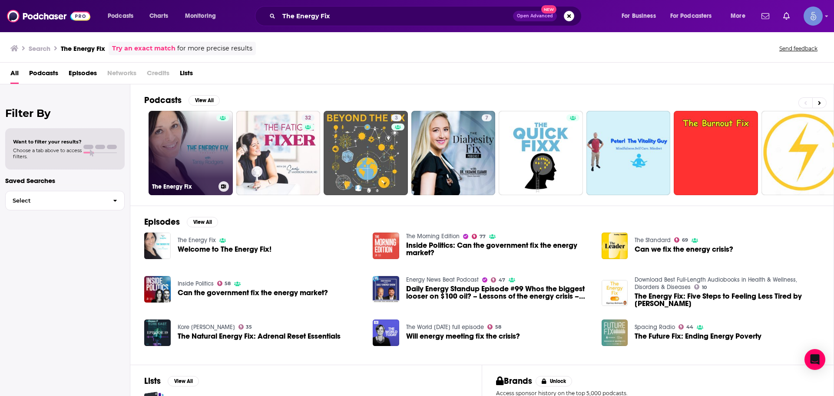  I want to click on img: Welcome to The Energy Fix!, so click(157, 245).